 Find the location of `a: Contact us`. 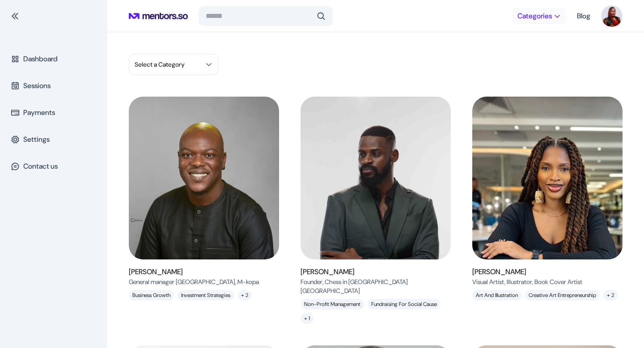

a: Contact us is located at coordinates (54, 166).